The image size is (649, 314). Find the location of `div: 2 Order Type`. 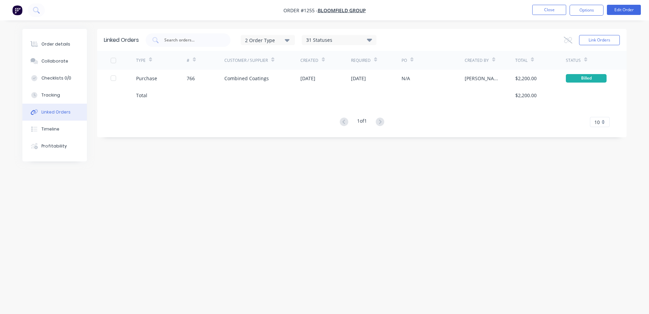

div: 2 Order Type is located at coordinates (268, 40).